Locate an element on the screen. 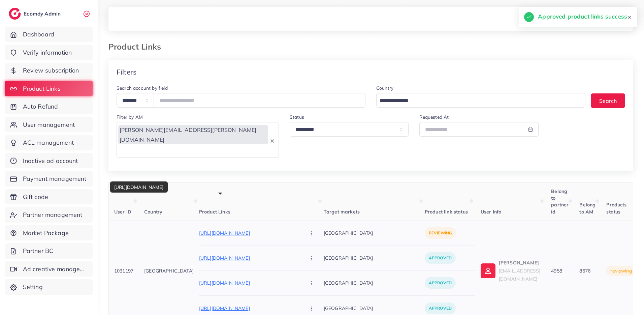 Image resolution: width=644 pixels, height=315 pixels. span: Partner BC is located at coordinates (38, 251).